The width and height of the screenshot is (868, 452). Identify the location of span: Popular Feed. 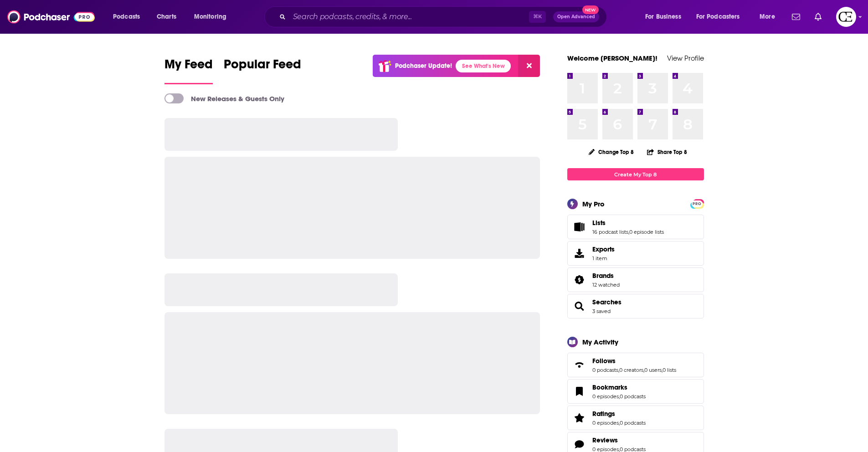
(262, 67).